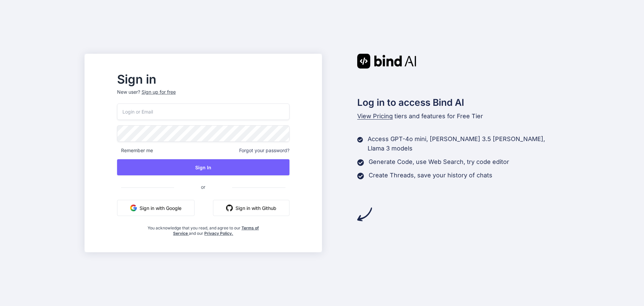  Describe the element at coordinates (387, 61) in the screenshot. I see `img: Bind AI logo` at that location.